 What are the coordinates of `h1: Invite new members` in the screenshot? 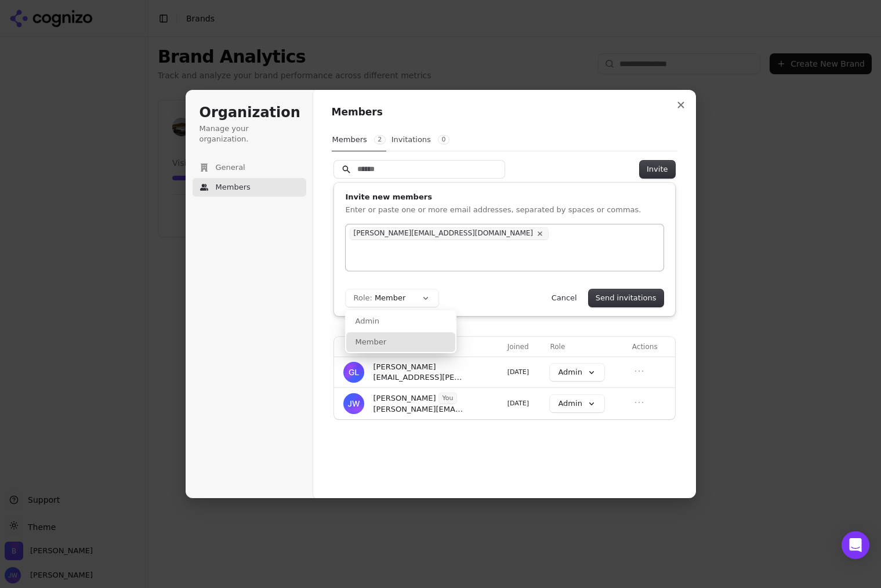 It's located at (505, 197).